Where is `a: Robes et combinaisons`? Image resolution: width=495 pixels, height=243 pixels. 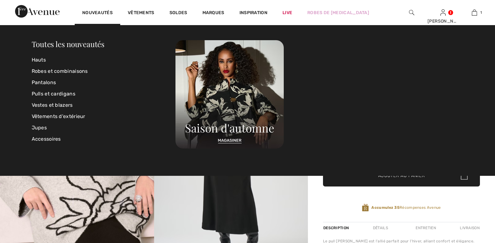
a: Robes et combinaisons is located at coordinates (104, 71).